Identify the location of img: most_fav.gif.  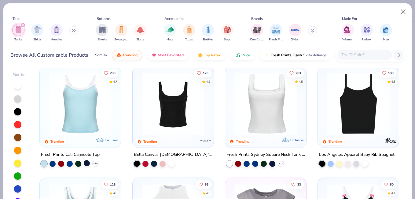
(154, 55).